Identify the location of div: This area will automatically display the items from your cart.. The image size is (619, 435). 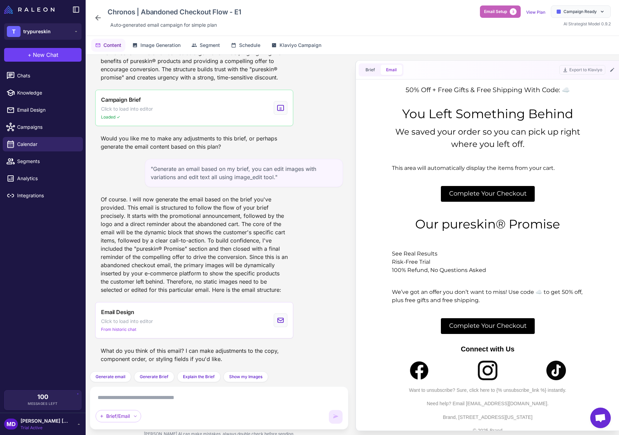
(121, 86).